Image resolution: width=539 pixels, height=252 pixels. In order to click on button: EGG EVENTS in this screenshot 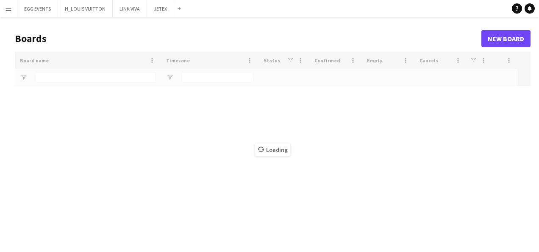, I will do `click(38, 8)`.